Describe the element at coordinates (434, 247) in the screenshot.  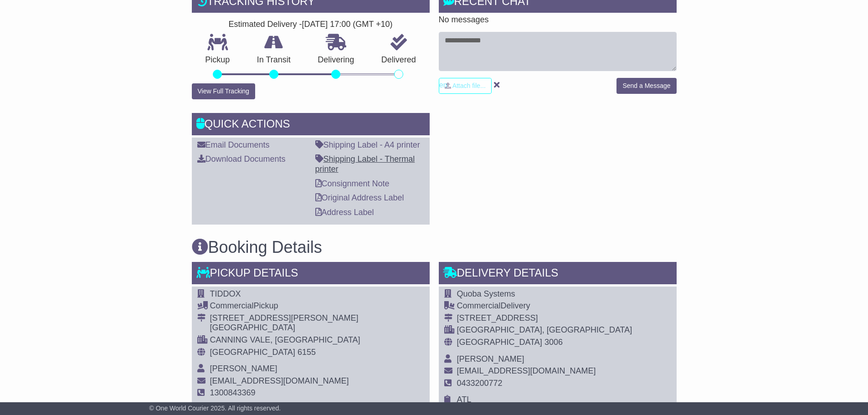
I see `h3: Booking Details` at that location.